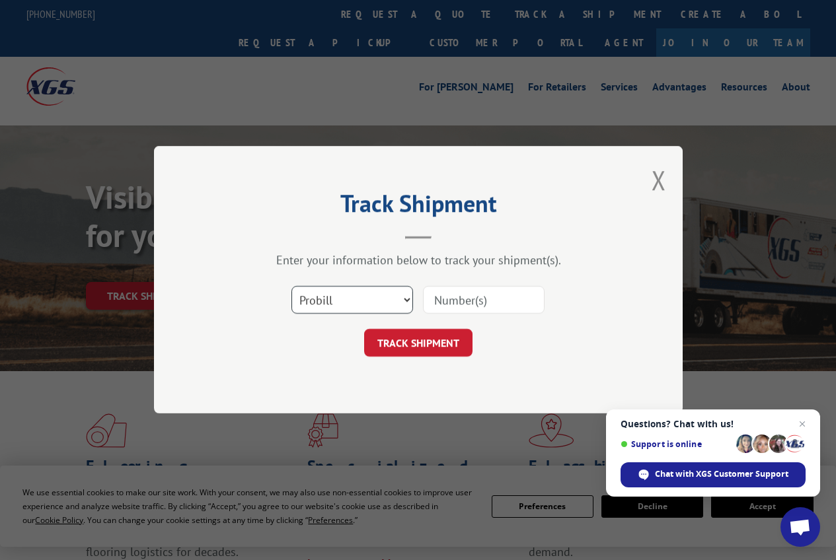  I want to click on button: Close modal, so click(659, 180).